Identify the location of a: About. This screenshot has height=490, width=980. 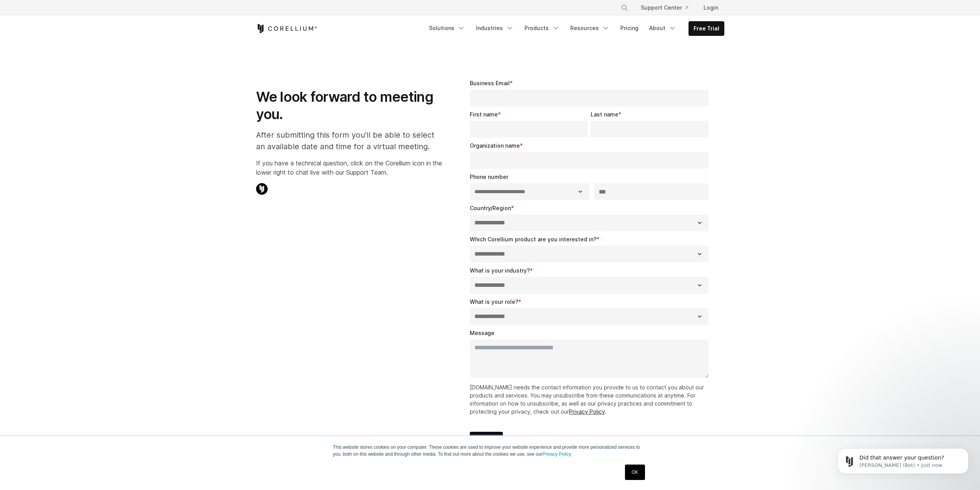
(663, 28).